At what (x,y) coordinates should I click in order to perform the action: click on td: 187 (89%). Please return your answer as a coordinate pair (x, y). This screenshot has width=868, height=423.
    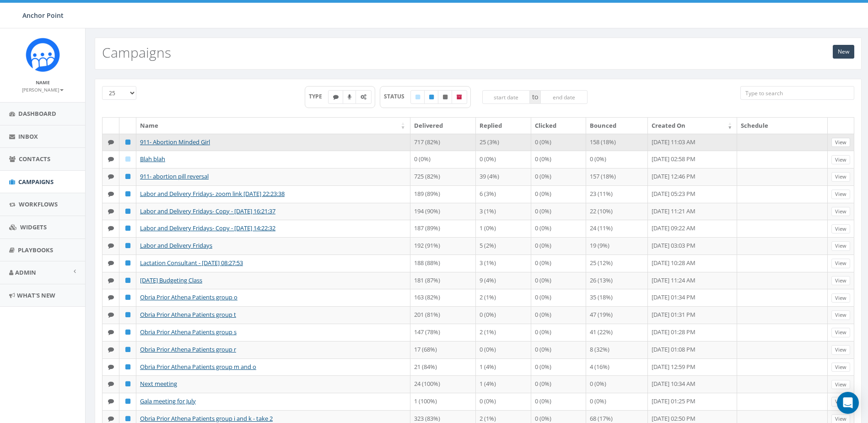
    Looking at the image, I should click on (443, 229).